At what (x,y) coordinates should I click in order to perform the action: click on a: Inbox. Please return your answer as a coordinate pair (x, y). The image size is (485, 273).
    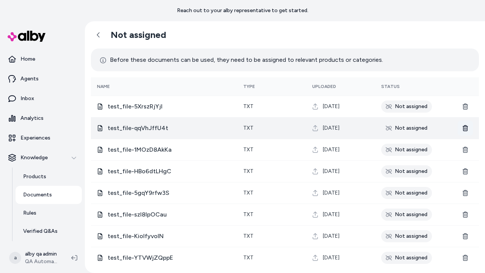
    Looking at the image, I should click on (42, 98).